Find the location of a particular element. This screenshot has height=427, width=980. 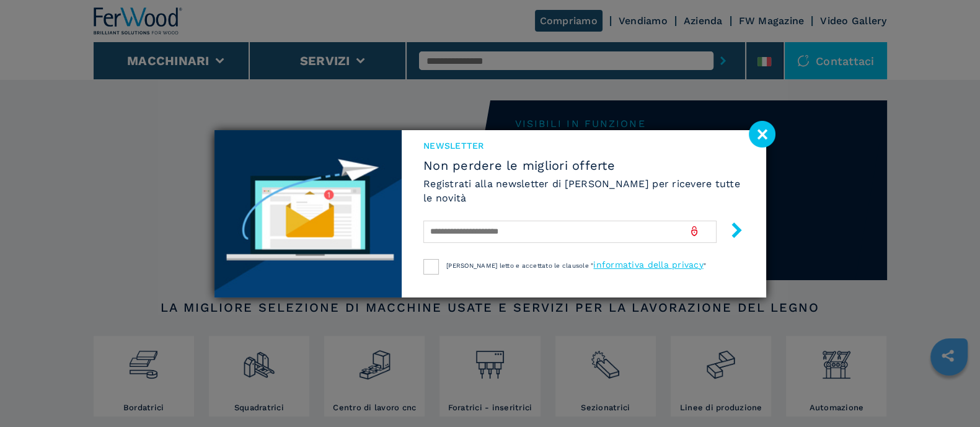

img: Newsletter image is located at coordinates (308, 214).